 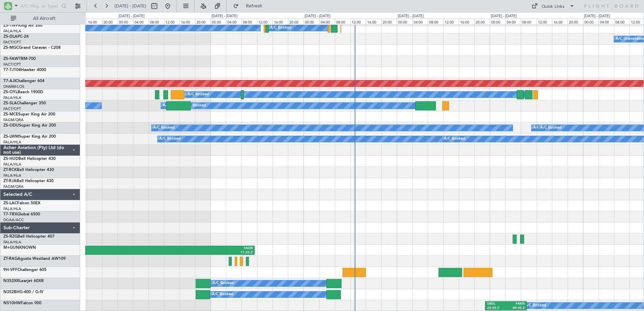 What do you see at coordinates (630, 39) in the screenshot?
I see `div: A/C Unavailable` at bounding box center [630, 39].